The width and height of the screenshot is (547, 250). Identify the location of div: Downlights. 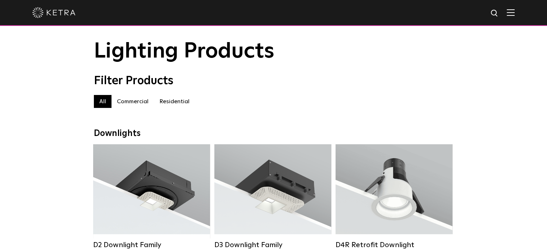
(274, 133).